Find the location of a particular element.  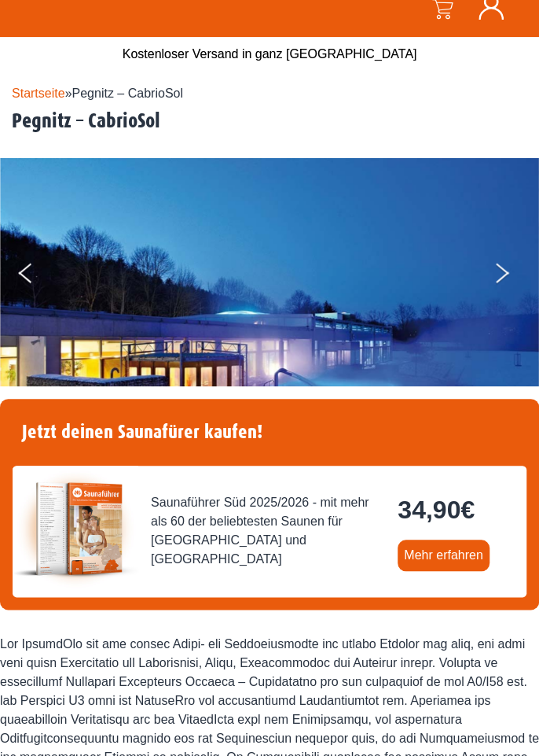

a: Startseite is located at coordinates (38, 93).